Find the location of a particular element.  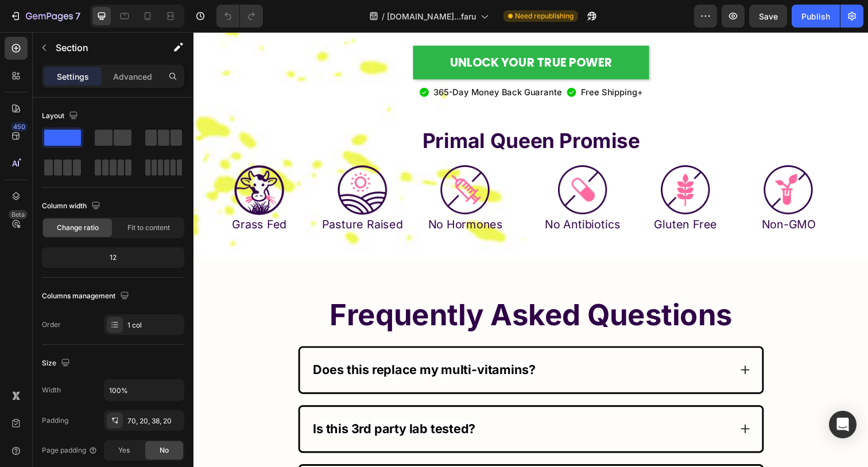

div: 70, 20, 38, 20 is located at coordinates (155, 421).